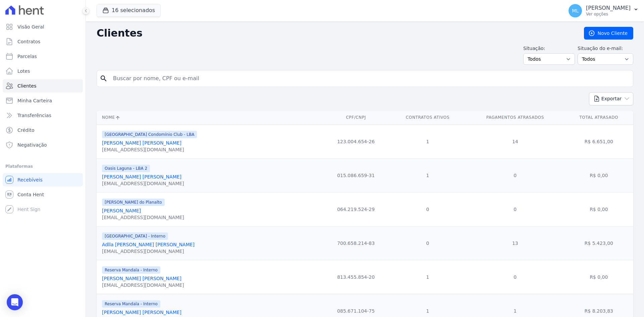  Describe the element at coordinates (599, 243) in the screenshot. I see `td: R$ 5.423,00` at that location.